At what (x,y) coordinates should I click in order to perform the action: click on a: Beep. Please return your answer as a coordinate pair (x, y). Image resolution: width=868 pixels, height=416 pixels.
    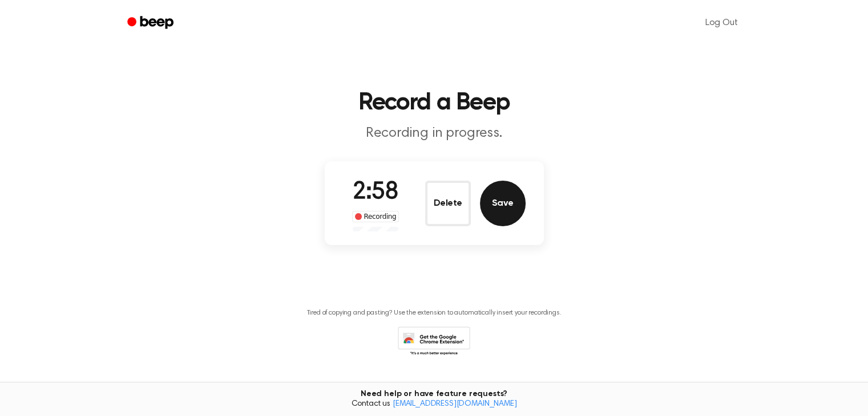
    Looking at the image, I should click on (151, 23).